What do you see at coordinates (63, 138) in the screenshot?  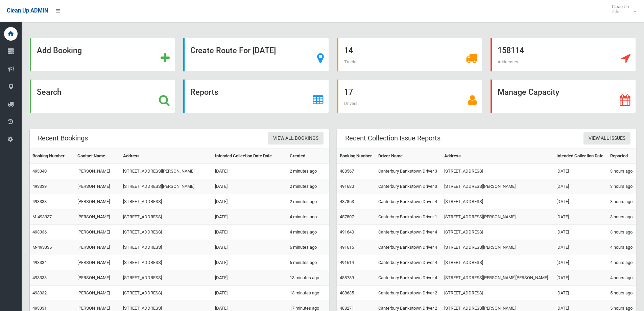 I see `header: Recent Bookings` at bounding box center [63, 138].